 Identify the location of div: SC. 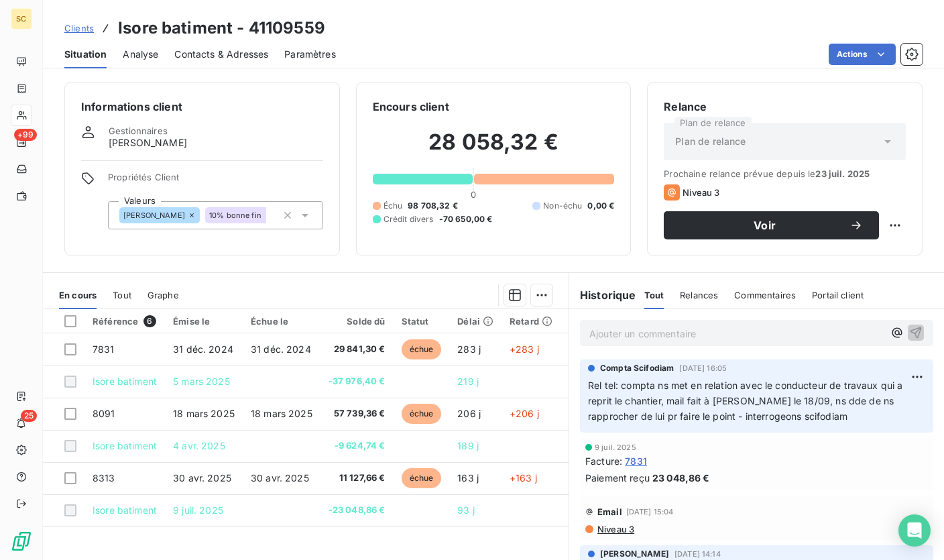
(21, 19).